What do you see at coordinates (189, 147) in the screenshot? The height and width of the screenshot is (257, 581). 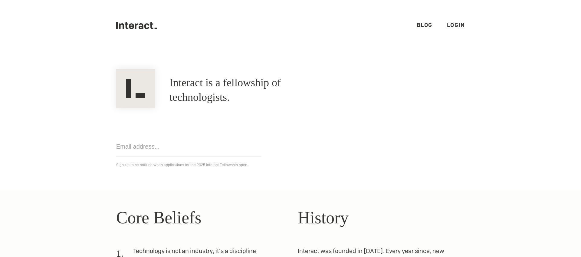 I see `input: Email address...` at bounding box center [189, 147].